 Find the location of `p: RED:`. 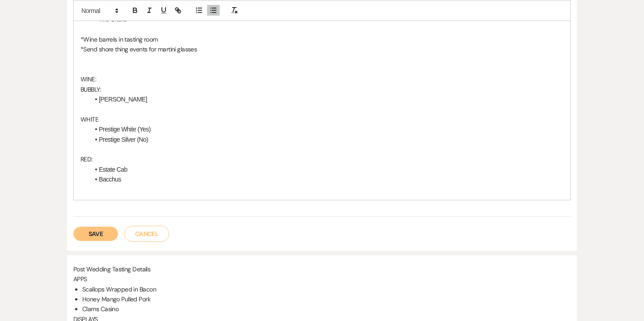

p: RED: is located at coordinates (322, 159).